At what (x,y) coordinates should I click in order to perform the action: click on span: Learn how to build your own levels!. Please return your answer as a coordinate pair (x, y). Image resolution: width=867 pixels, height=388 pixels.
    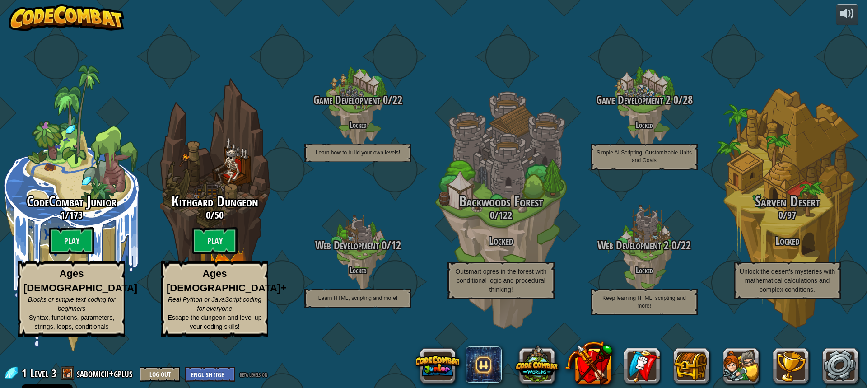
    Looking at the image, I should click on (358, 153).